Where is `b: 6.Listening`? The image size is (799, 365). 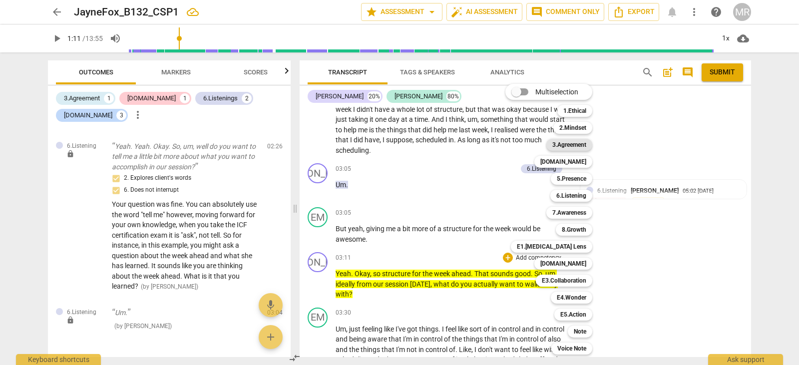
b: 6.Listening is located at coordinates (571, 196).